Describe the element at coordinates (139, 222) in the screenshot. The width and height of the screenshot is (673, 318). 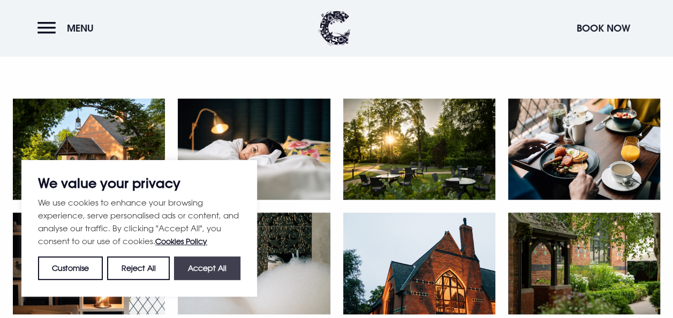
I see `p: We use cookies to enhance your browsing experience, serve personalised ads or content, and analys...` at that location.